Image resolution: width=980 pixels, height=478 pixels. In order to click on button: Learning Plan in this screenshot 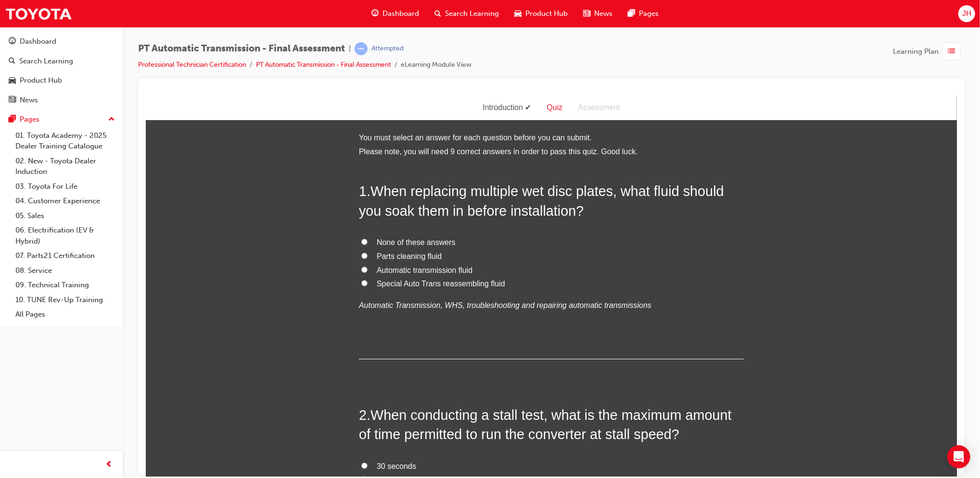, I will do `click(928, 52)`.